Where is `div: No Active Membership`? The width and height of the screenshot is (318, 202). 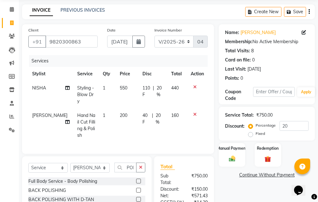 div: No Active Membership is located at coordinates (267, 42).